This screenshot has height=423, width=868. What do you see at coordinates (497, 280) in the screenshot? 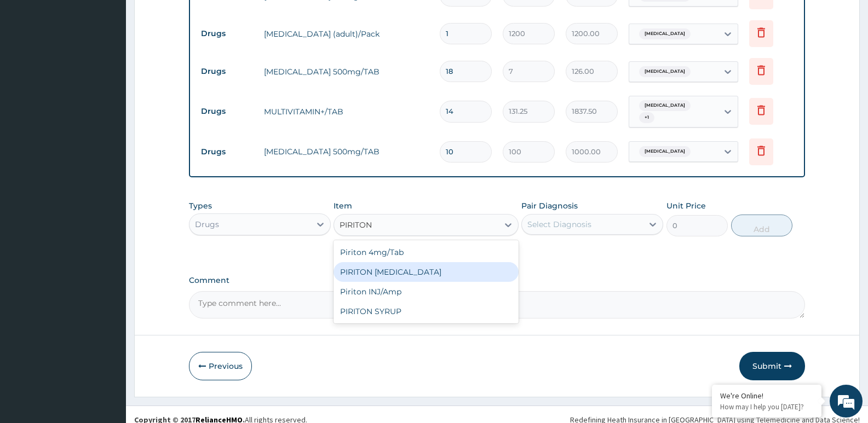
I see `label: Comment` at bounding box center [497, 280].